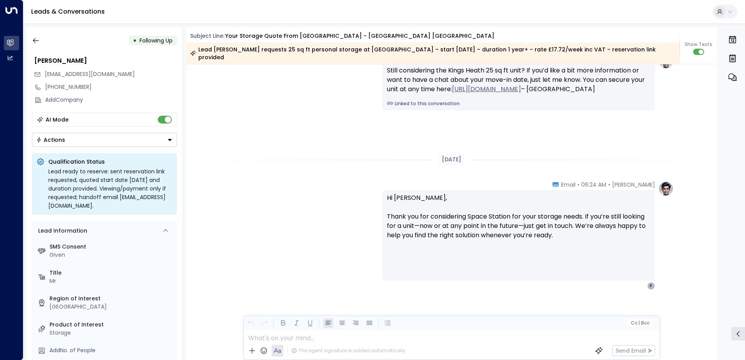  Describe the element at coordinates (61, 231) in the screenshot. I see `div: Lead Information` at that location.